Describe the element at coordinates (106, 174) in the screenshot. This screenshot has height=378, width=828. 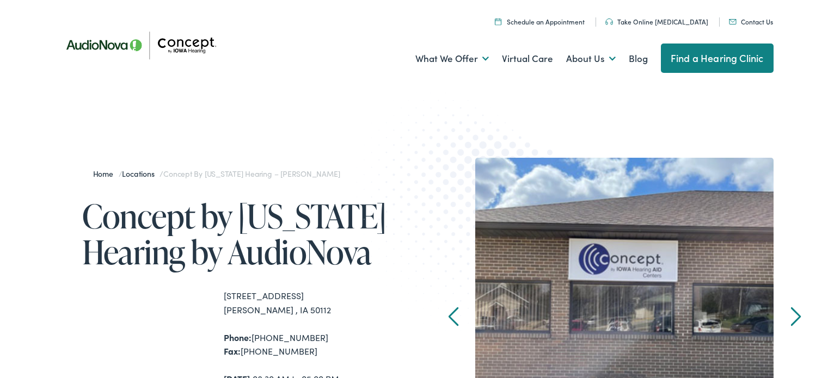
I see `a: Home` at that location.